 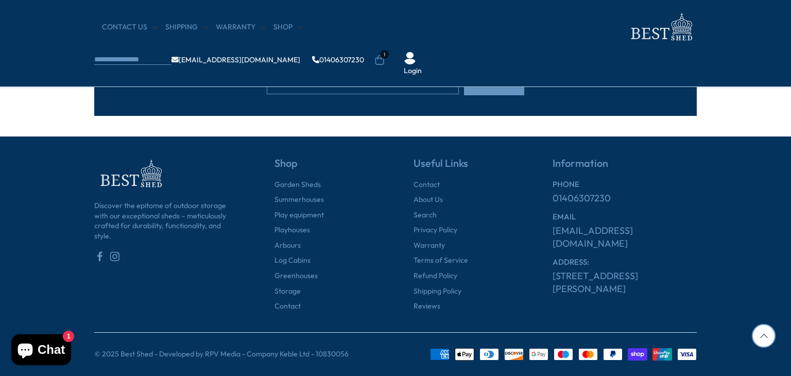 What do you see at coordinates (298, 185) in the screenshot?
I see `a: Garden Sheds` at bounding box center [298, 185].